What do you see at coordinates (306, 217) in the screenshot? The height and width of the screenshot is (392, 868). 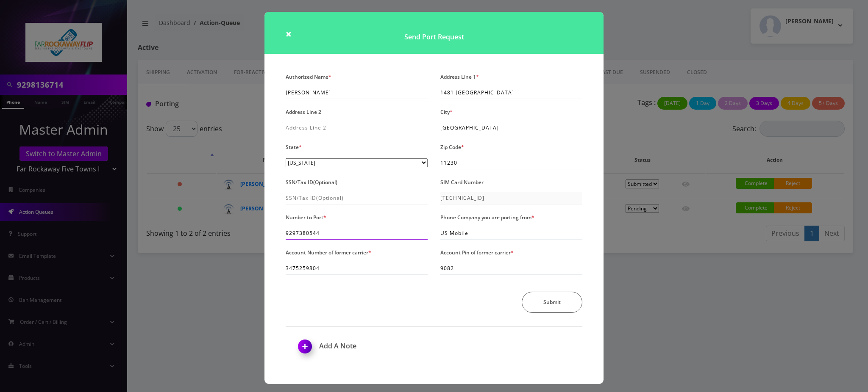 I see `label: Number to Port` at bounding box center [306, 217].